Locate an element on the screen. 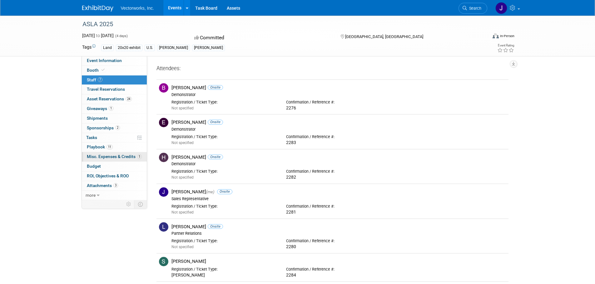 This screenshot has width=595, height=284. div: 2281 is located at coordinates (338, 213).